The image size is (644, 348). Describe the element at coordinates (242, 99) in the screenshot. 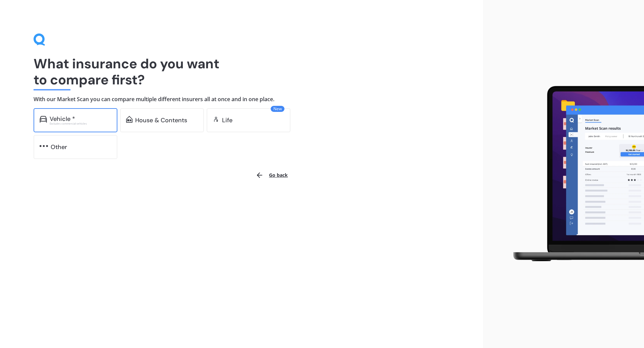

I see `h4: With our Market Scan you can compare multiple different insurers all at once and in one place.` at that location.